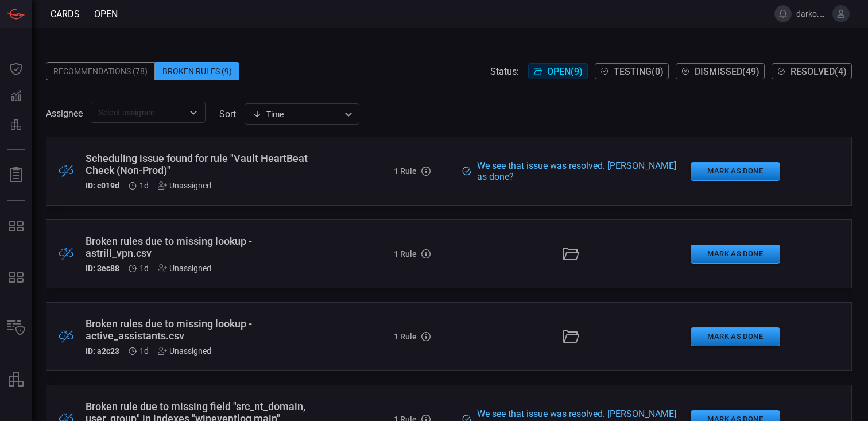 The height and width of the screenshot is (421, 868). I want to click on span: Oct 05, 2025 3:15 PM, so click(144, 268).